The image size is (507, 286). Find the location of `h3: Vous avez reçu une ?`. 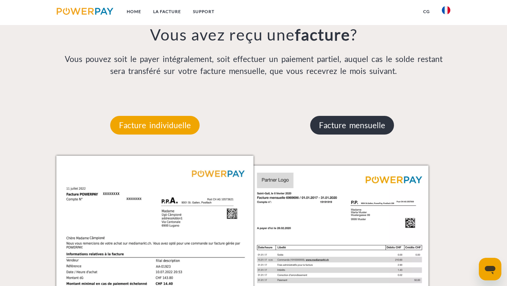

h3: Vous avez reçu une ? is located at coordinates (254, 35).